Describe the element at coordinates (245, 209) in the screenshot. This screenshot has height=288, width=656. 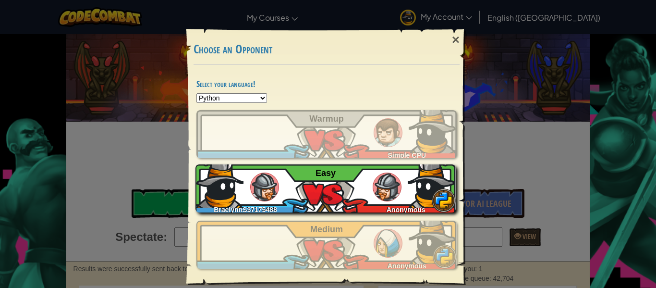
I see `span: BraelynnS37175488` at that location.